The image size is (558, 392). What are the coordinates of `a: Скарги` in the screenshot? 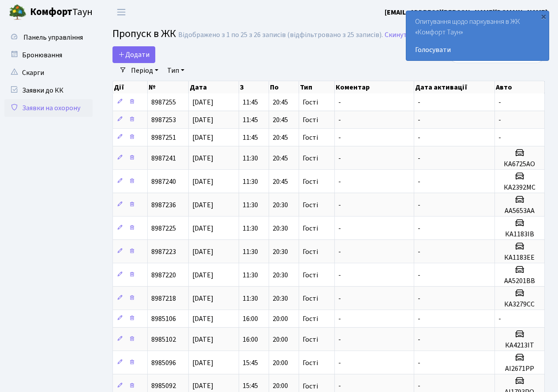 It's located at (48, 73).